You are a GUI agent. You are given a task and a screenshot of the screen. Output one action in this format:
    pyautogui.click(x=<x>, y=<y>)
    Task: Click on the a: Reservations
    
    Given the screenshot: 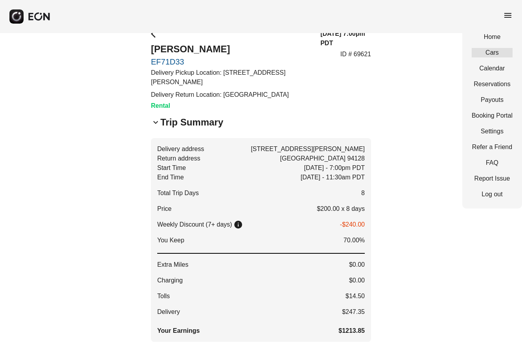 What is the action you would take?
    pyautogui.click(x=492, y=84)
    